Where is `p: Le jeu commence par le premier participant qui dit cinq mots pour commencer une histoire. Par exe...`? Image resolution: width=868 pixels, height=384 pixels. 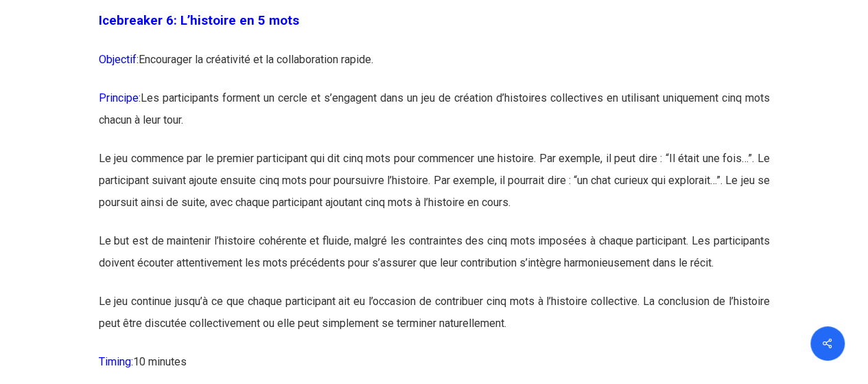
p: Le jeu commence par le premier participant qui dit cinq mots pour commencer une histoire. Par exe... is located at coordinates (434, 188).